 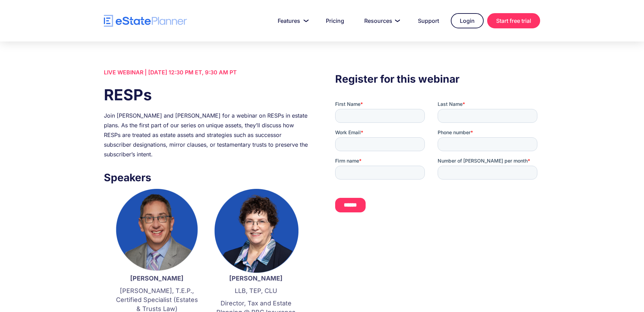 I want to click on span: Phone number, so click(x=119, y=32).